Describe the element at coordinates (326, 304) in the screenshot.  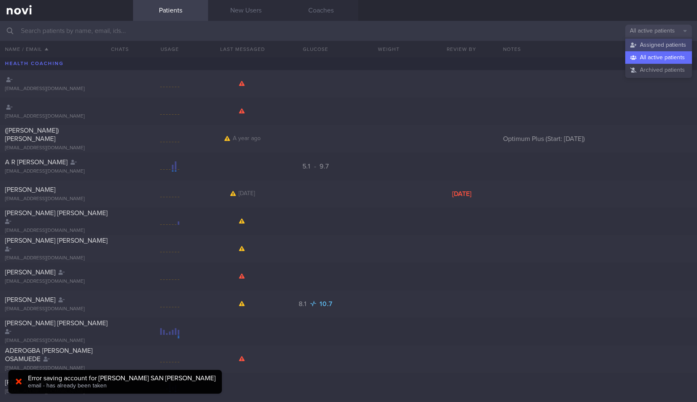
I see `span: 10.7` at that location.